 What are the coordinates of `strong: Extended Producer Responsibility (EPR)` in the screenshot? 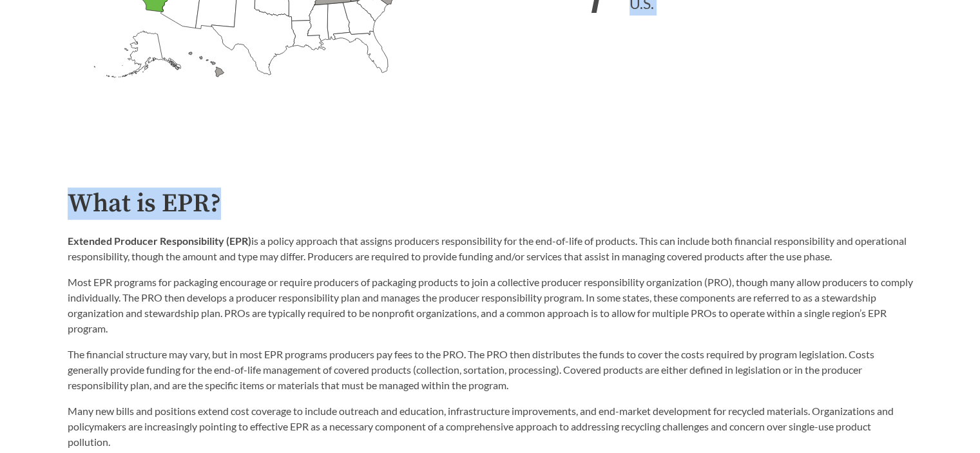 It's located at (159, 240).